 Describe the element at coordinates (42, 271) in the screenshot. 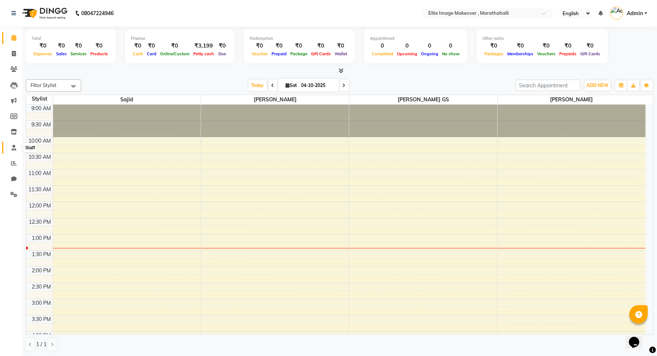

I see `div: 2:00 PM` at that location.